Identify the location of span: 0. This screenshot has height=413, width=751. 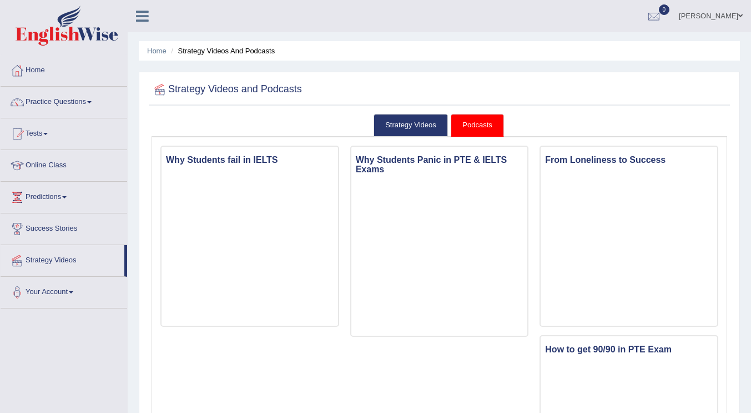
(665, 9).